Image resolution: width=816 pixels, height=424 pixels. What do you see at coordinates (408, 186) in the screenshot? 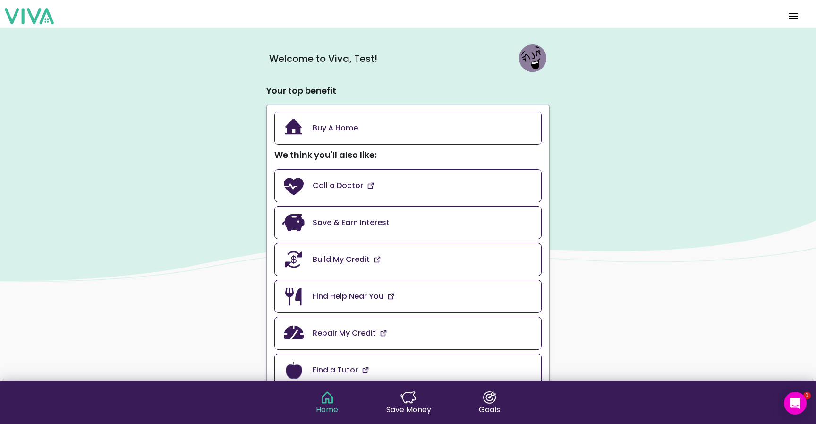
I see `a: Call a Doctor` at bounding box center [408, 186].